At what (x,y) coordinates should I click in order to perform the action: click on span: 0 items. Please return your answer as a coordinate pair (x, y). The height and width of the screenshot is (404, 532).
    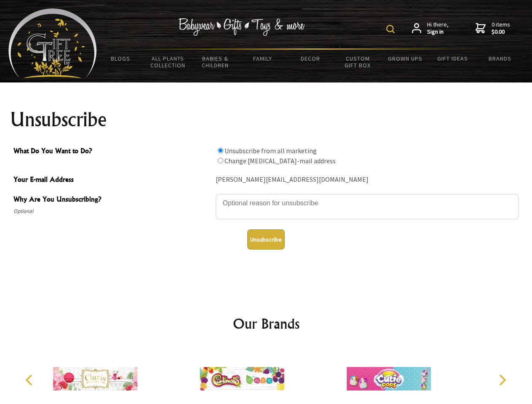
    Looking at the image, I should click on (501, 28).